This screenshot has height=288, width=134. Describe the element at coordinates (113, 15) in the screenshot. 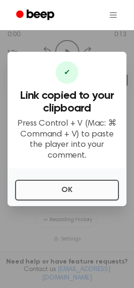

I see `button: Open menu` at that location.